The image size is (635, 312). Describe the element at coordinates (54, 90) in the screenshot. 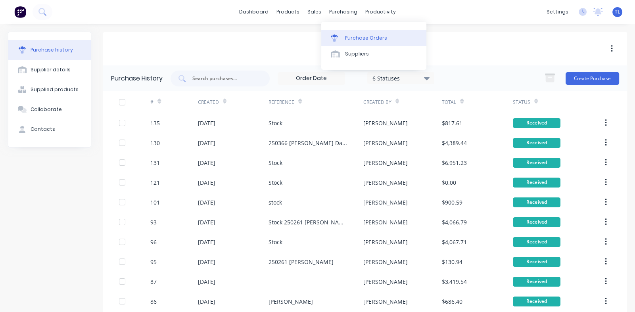

I see `div: Supplied products` at that location.